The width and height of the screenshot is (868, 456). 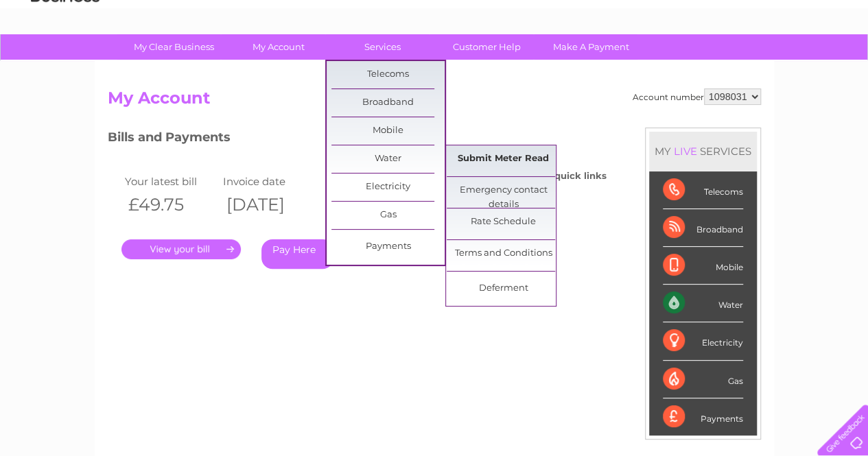 I want to click on a: Submit Meter Read, so click(x=503, y=159).